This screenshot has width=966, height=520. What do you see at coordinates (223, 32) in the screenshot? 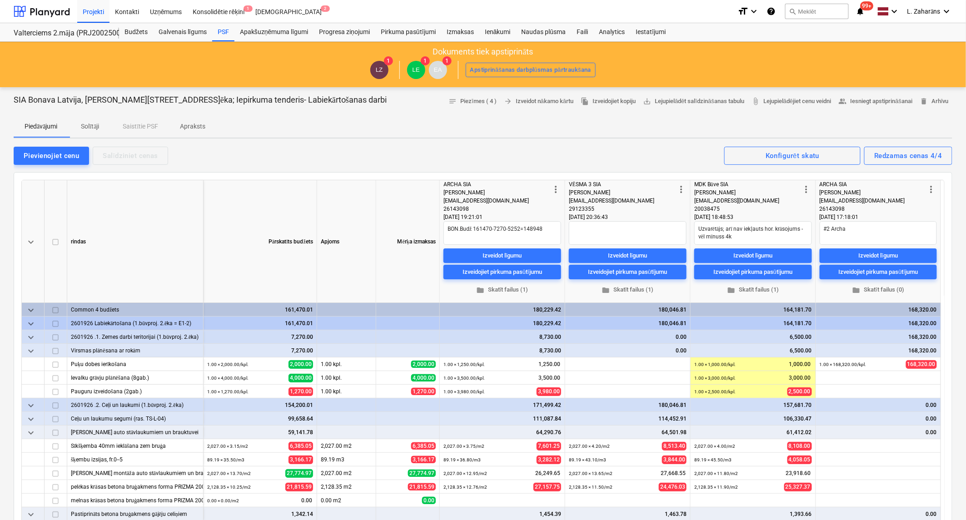
I see `a: PSF` at bounding box center [223, 32].